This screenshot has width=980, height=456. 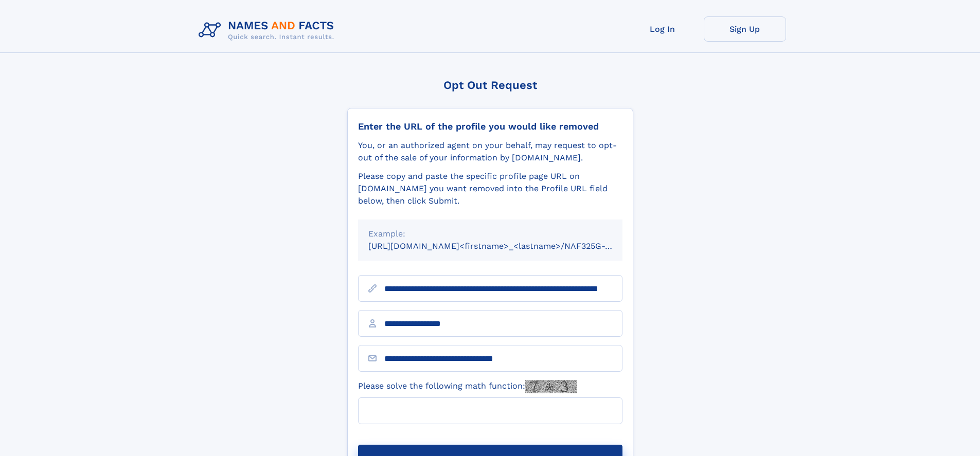 I want to click on div: Example:, so click(x=490, y=234).